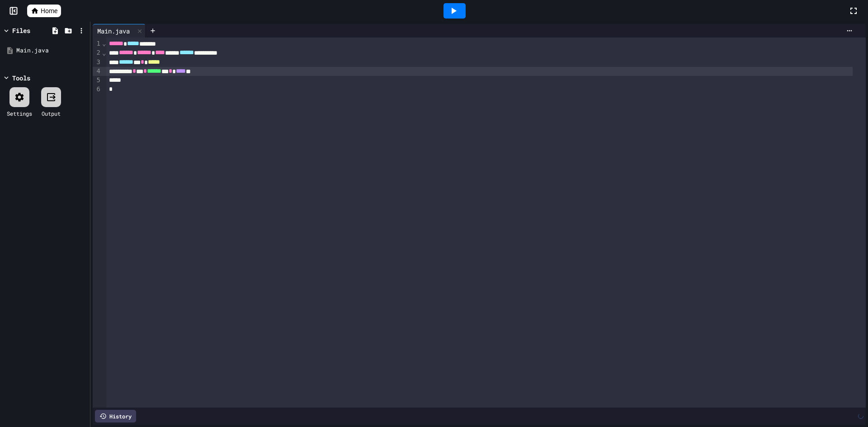 This screenshot has height=427, width=868. Describe the element at coordinates (115, 416) in the screenshot. I see `div: History` at that location.